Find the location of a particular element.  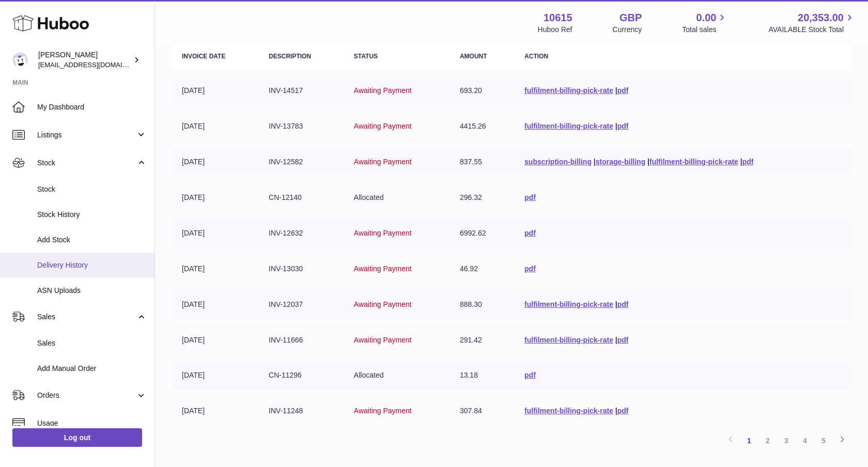

td: 46.92 is located at coordinates (481, 269).